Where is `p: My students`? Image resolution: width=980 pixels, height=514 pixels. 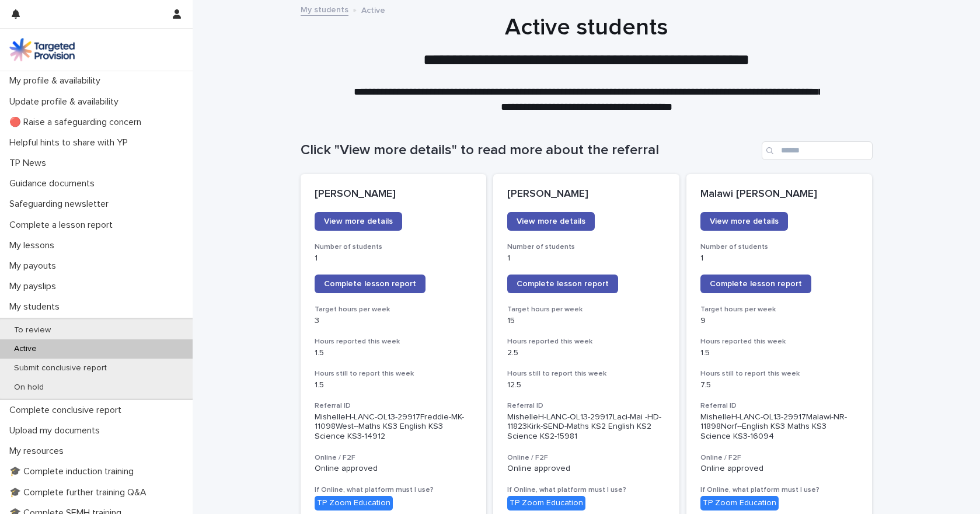 p: My students is located at coordinates (37, 306).